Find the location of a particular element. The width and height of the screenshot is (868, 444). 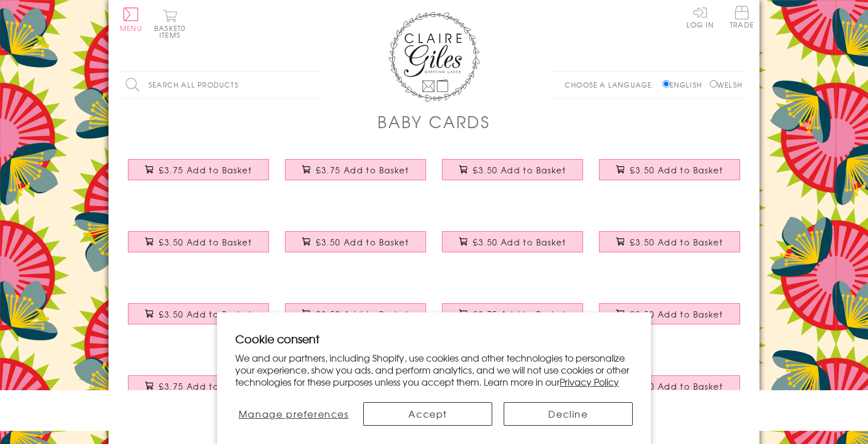

p: We and our partners, including Shopify, use cookies and other technologies to personalize your ex... is located at coordinates (434, 369).